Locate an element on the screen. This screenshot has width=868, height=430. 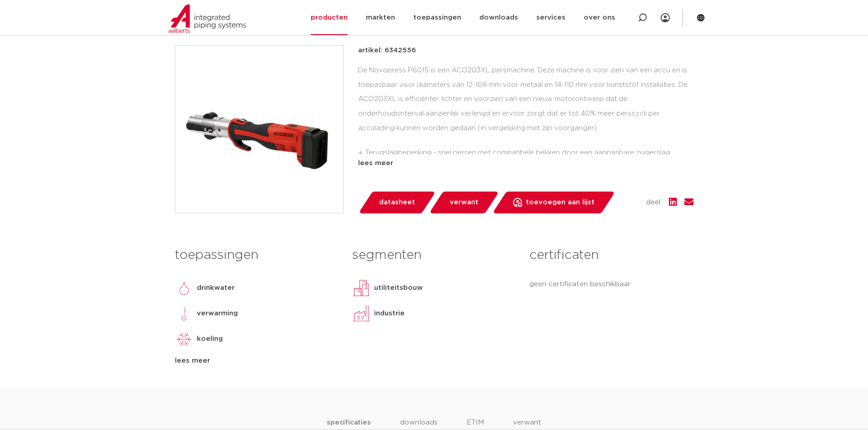
h3: segmenten is located at coordinates (434, 256).